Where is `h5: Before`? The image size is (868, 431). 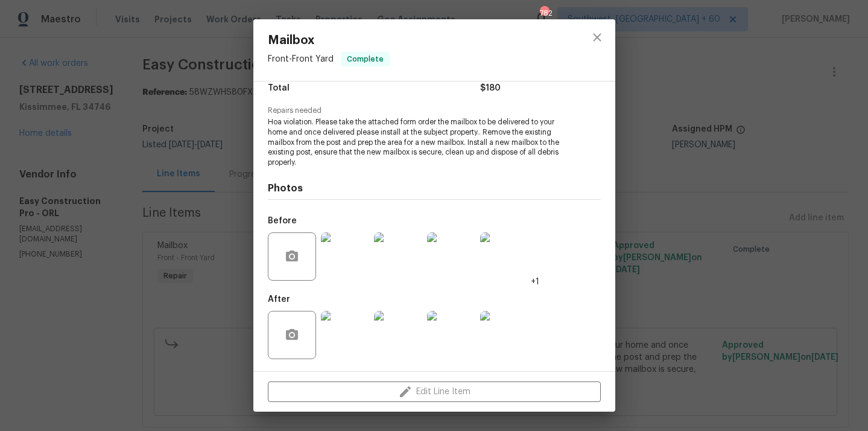
h5: Before is located at coordinates (283, 221).